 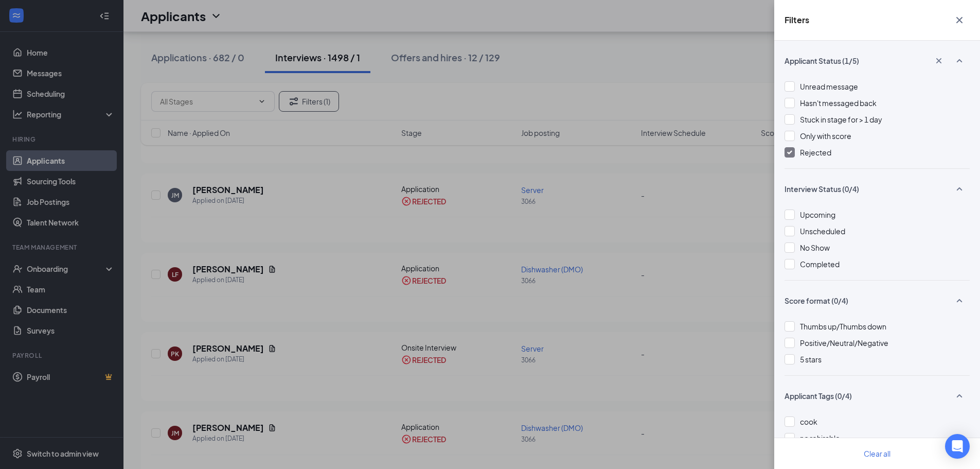 I want to click on span: Completed, so click(x=820, y=264).